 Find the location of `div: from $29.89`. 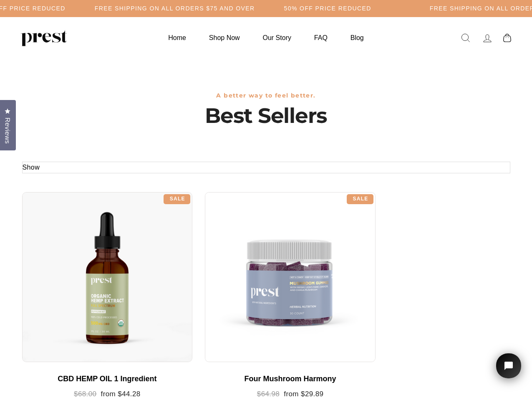

div: from $29.89 is located at coordinates (290, 394).